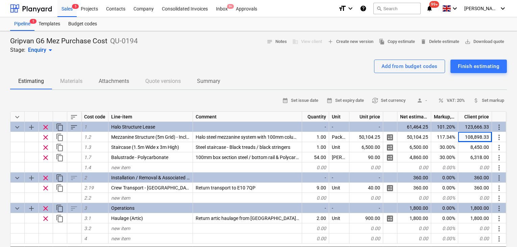  Describe the element at coordinates (49, 24) in the screenshot. I see `div: Templates` at that location.